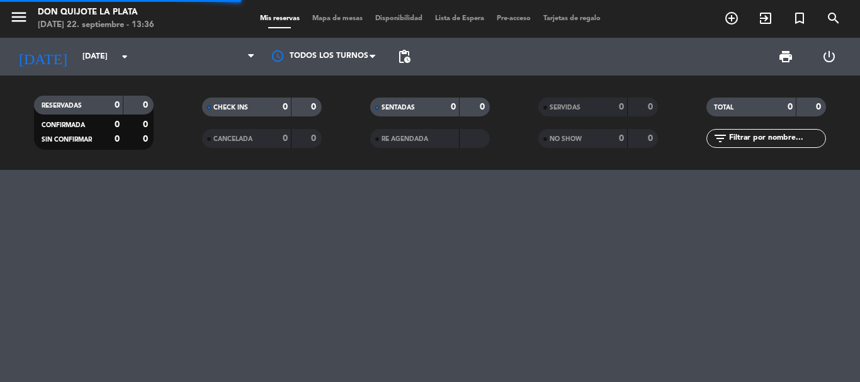 The image size is (860, 382). Describe the element at coordinates (724, 108) in the screenshot. I see `span: TOTAL` at that location.